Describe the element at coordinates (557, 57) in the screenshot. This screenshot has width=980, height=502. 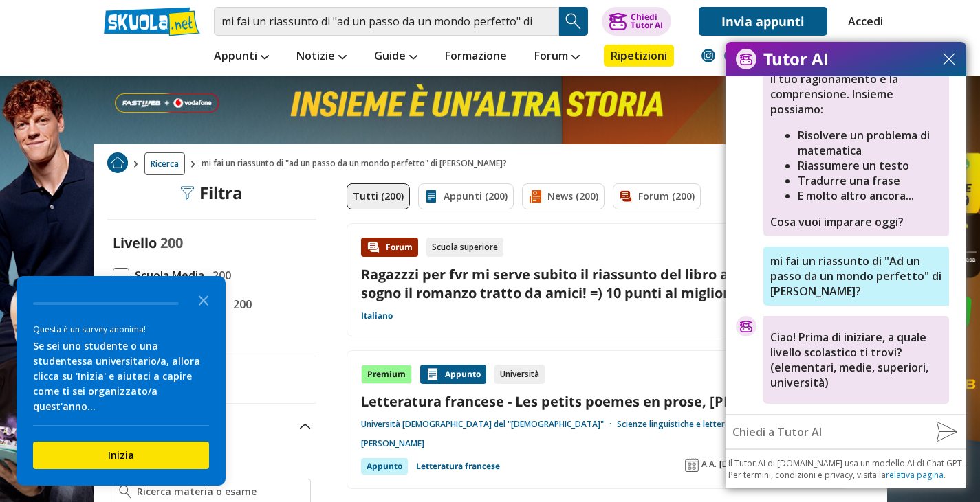
I see `a: Forum` at that location.